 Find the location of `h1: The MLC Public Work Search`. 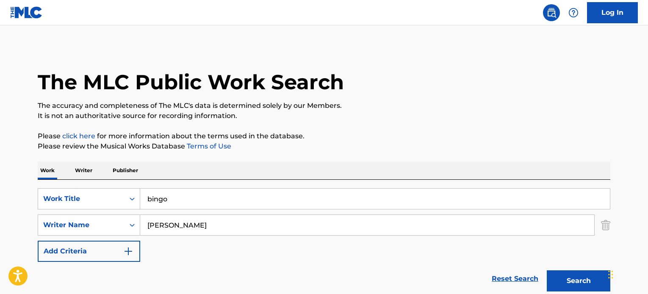

h1: The MLC Public Work Search is located at coordinates (191, 82).